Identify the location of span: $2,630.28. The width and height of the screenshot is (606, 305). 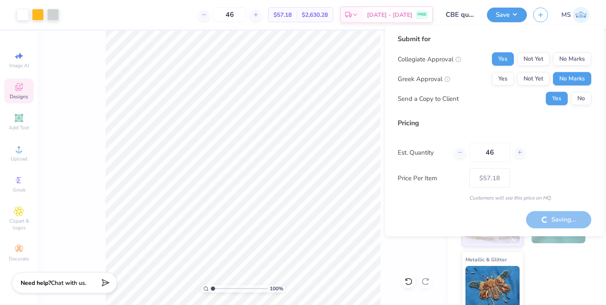
(315, 15).